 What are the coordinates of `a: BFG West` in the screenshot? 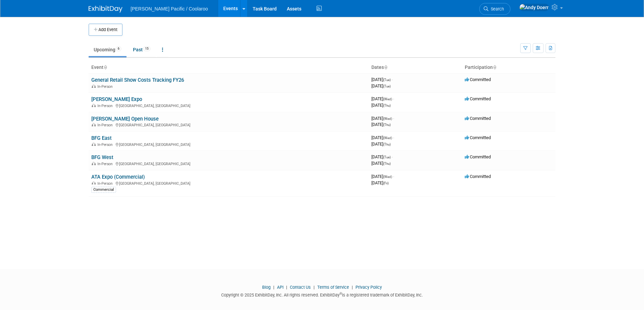 It's located at (102, 158).